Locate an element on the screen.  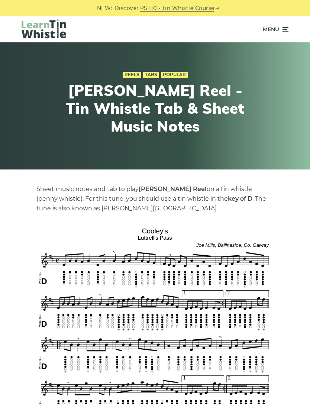
p: Sheet music notes and tab to play on a tin whistle (penny whistle). For this tune, you should use... is located at coordinates (155, 199).